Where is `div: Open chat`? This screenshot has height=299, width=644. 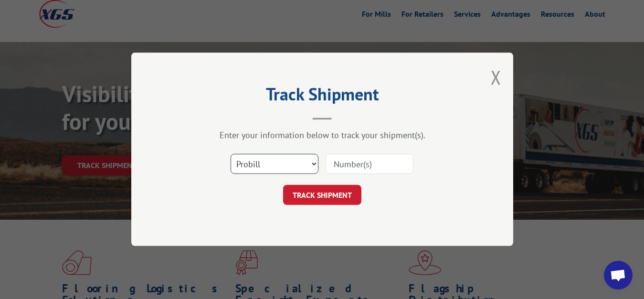
div: Open chat is located at coordinates (618, 275).